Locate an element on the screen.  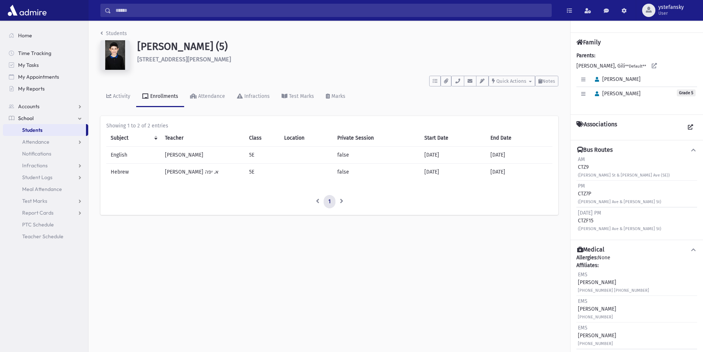
div: Infractions is located at coordinates (256, 96).